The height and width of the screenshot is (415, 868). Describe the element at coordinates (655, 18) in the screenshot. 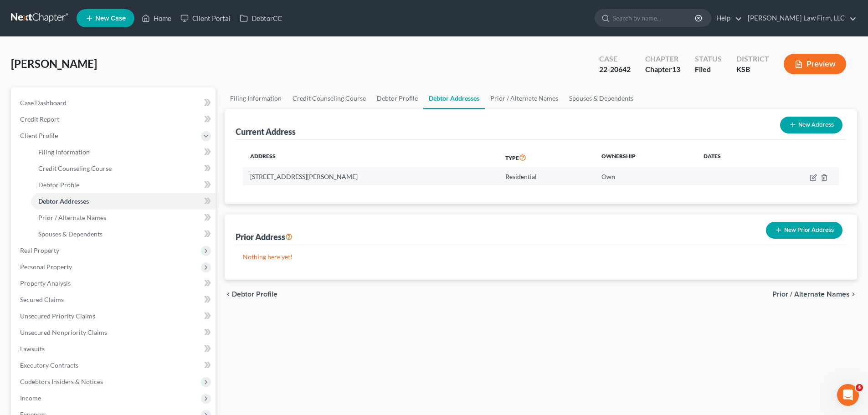

I see `input: Search by name...` at that location.